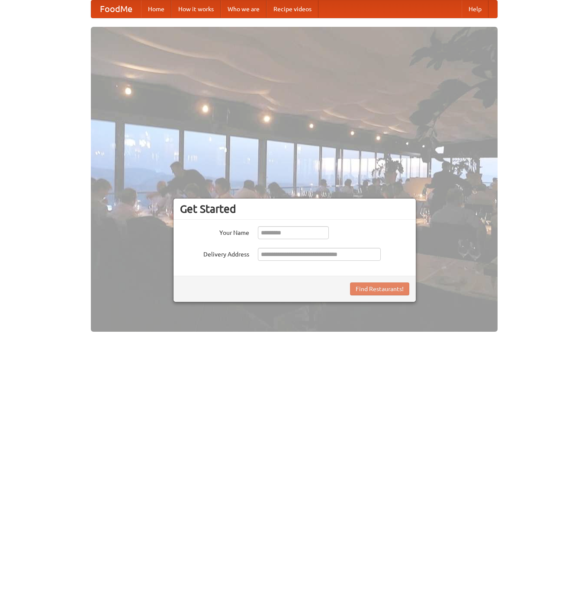 This screenshot has height=612, width=588. What do you see at coordinates (475, 9) in the screenshot?
I see `a: Help` at bounding box center [475, 9].